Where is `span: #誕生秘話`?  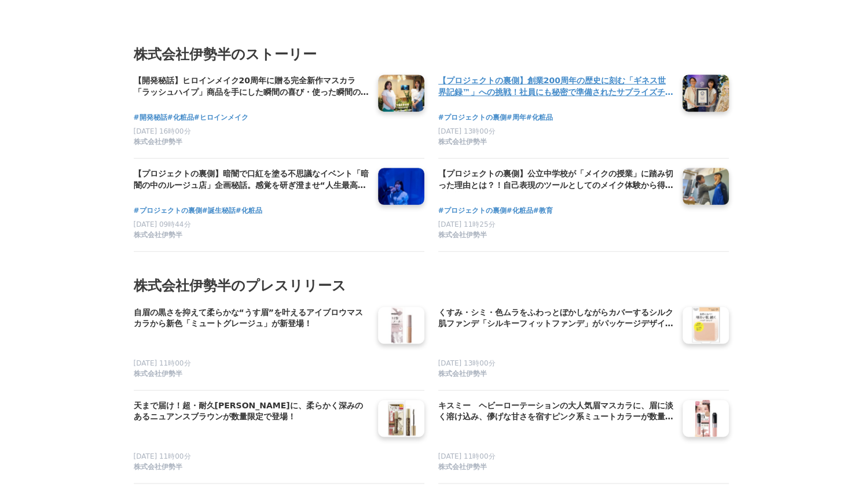 span: #誕生秘話 is located at coordinates (219, 211).